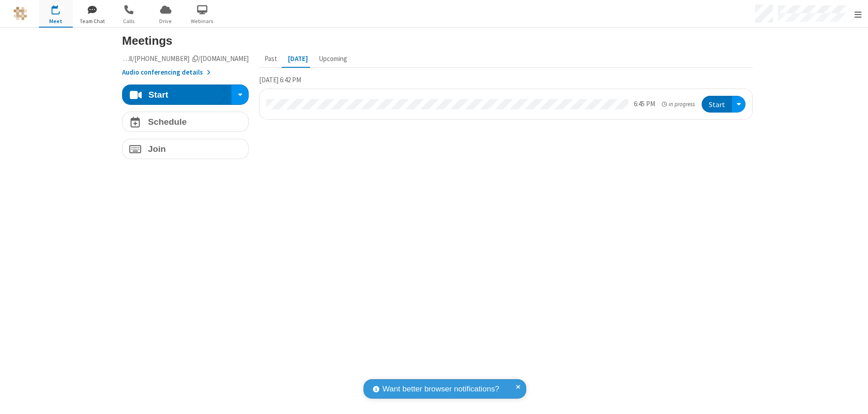 The height and width of the screenshot is (414, 868). What do you see at coordinates (165, 21) in the screenshot?
I see `span: Drive` at bounding box center [165, 21].